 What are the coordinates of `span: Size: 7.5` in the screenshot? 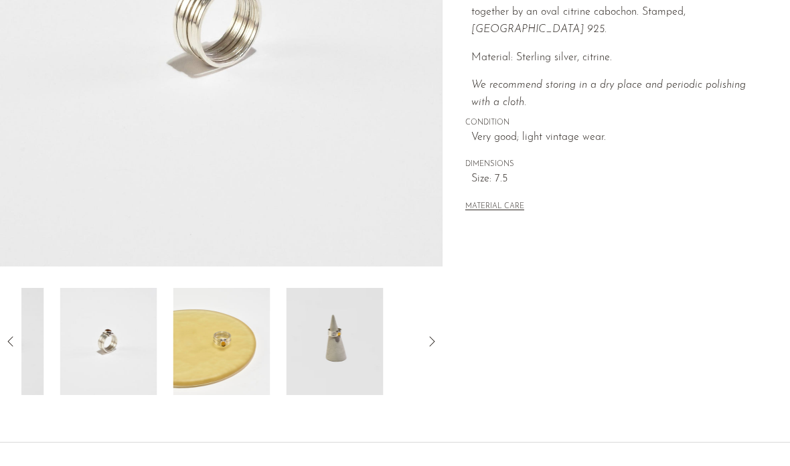 It's located at (618, 179).